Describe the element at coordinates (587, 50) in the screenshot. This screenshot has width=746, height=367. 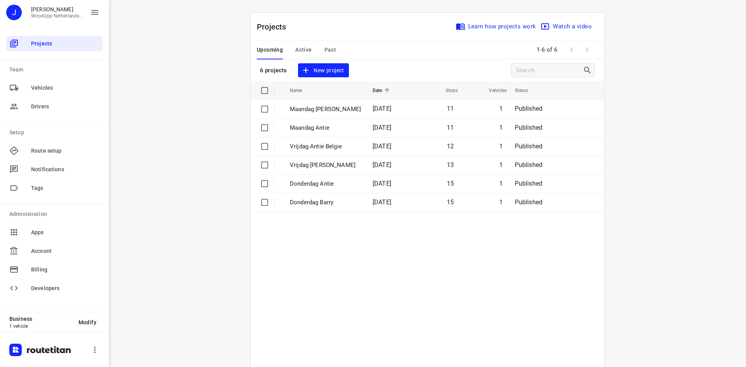
I see `span: Next Page` at that location.